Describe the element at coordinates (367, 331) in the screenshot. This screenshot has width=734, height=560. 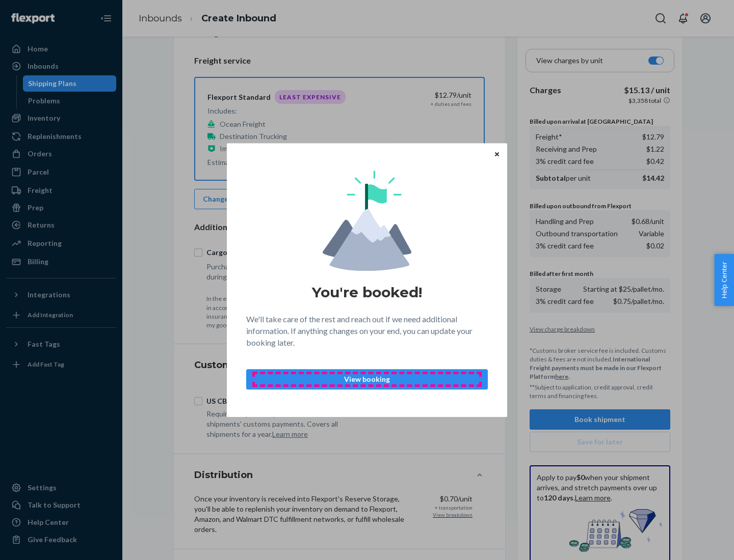
I see `p: We'll take care of the rest and reach out if we need additional information. If anything changes ...` at that location.